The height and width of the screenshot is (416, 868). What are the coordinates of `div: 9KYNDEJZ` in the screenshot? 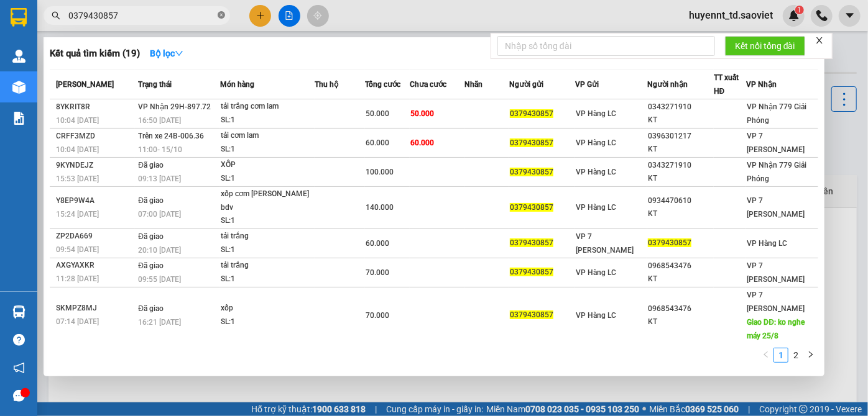 It's located at (95, 165).